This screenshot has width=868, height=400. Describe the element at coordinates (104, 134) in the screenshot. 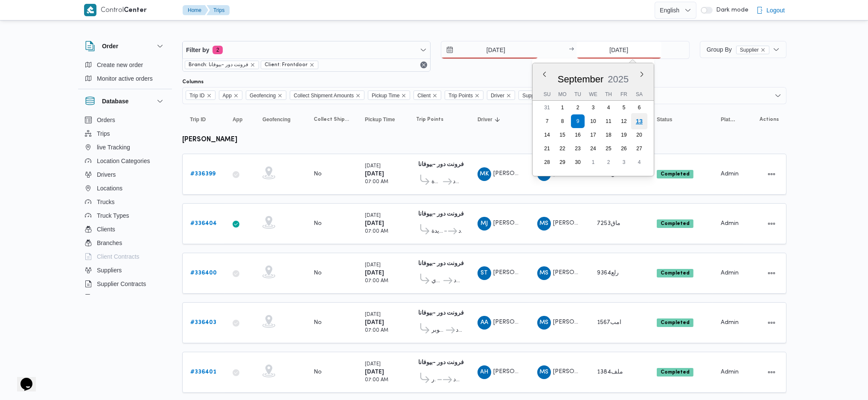

I see `span: Trips` at that location.